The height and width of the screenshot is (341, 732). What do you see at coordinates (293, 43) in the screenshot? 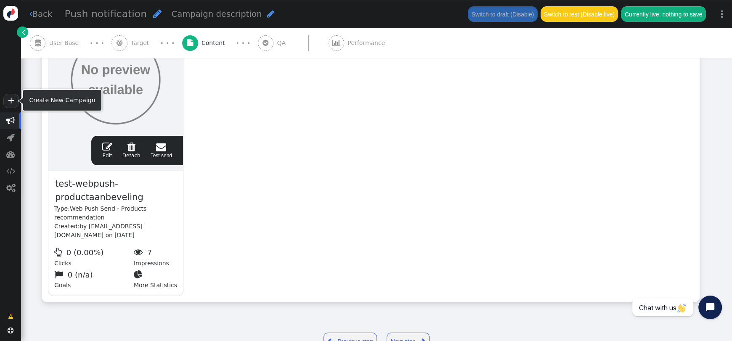
I see `a:  QA` at bounding box center [293, 43].